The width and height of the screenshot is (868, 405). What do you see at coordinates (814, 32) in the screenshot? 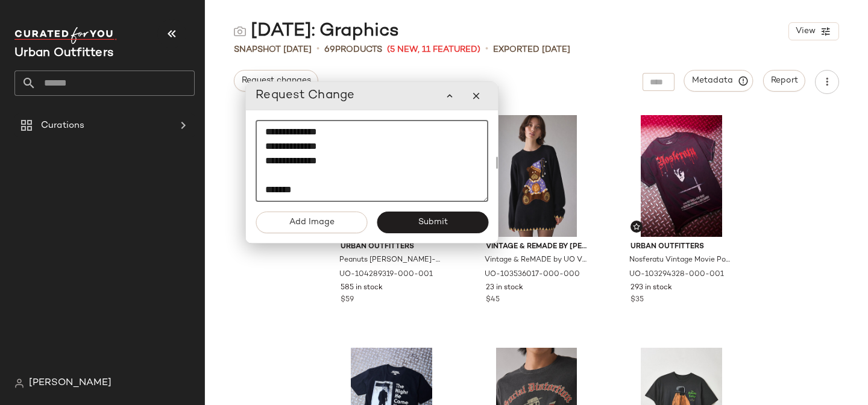
I see `button: View` at bounding box center [814, 32].